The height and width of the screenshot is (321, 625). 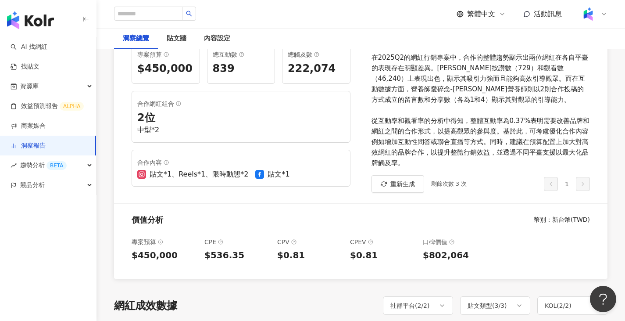 What do you see at coordinates (199, 174) in the screenshot?
I see `div: 貼文*1、Reels*1、限時動態*2` at bounding box center [199, 174].